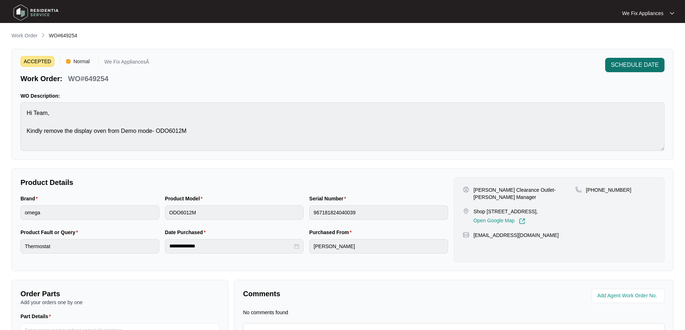 Image resolution: width=685 pixels, height=330 pixels. I want to click on img: user-pin, so click(466, 190).